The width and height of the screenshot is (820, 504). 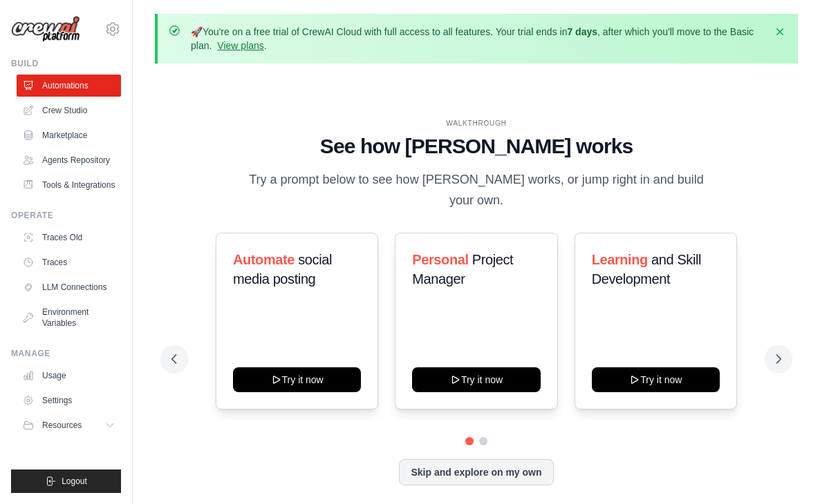 I want to click on strong: 7 days, so click(x=582, y=31).